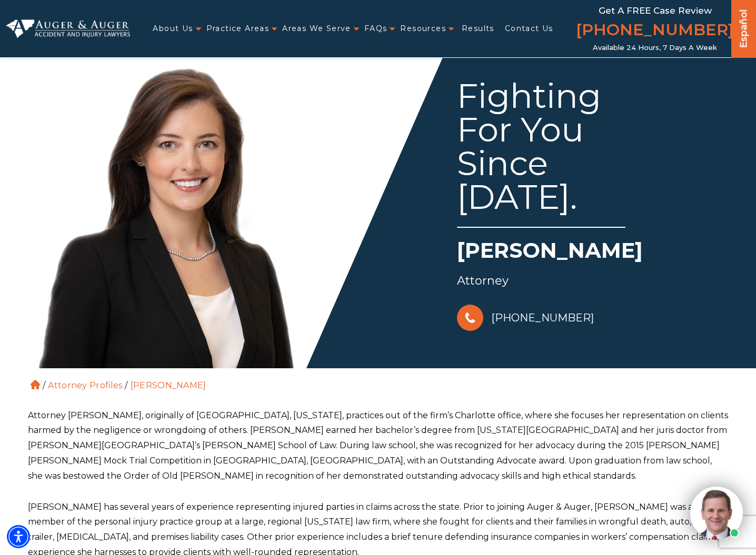  What do you see at coordinates (478, 29) in the screenshot?
I see `a: Results` at bounding box center [478, 29].